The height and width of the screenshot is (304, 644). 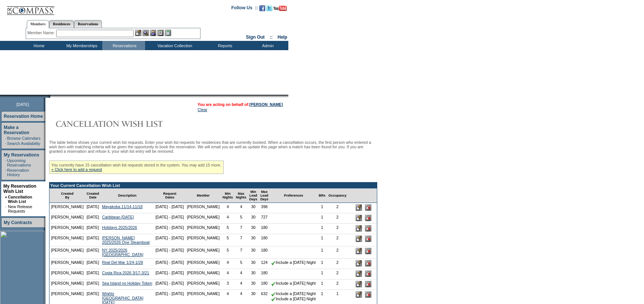 I want to click on img: Reservations, so click(x=160, y=33).